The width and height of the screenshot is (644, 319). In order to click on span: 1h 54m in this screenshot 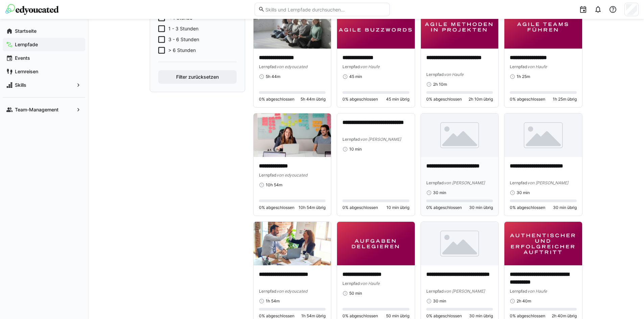, I will do `click(273, 301)`.